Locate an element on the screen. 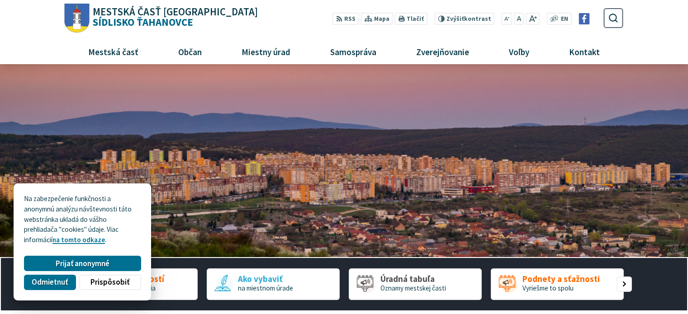  button: Odmietnuť is located at coordinates (50, 283).